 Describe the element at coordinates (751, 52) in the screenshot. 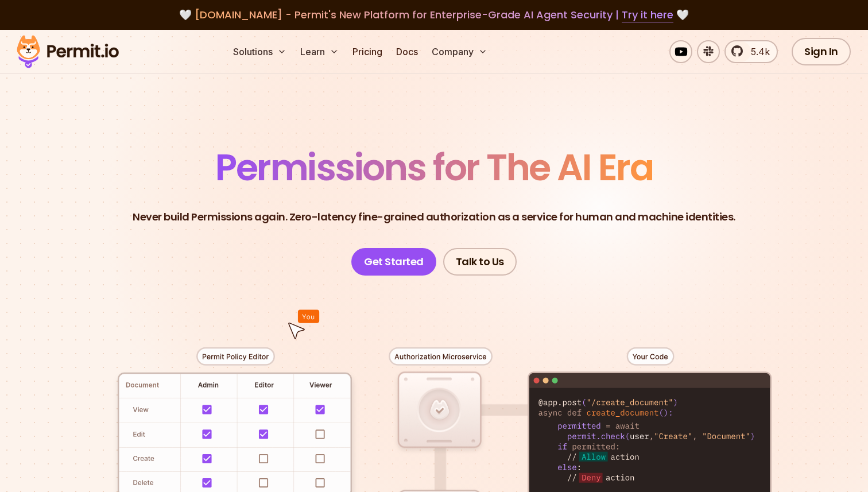

I see `a: 5.4k` at that location.